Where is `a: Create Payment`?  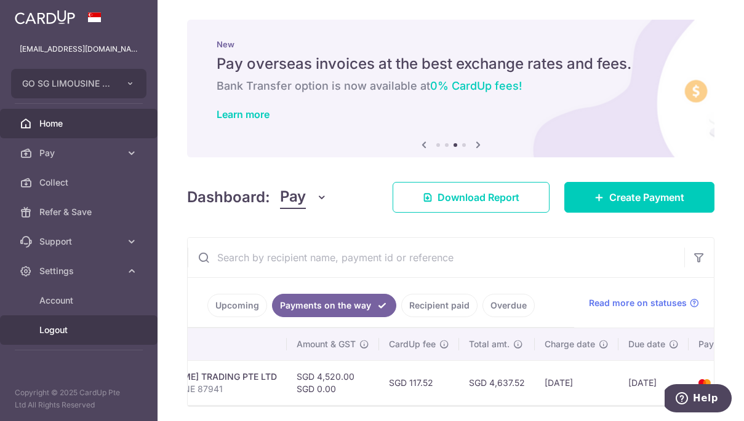
a: Create Payment is located at coordinates (639, 198).